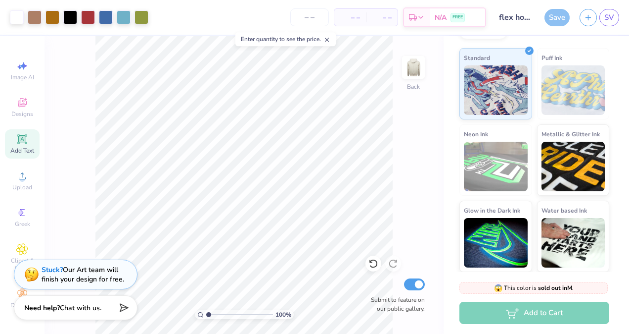 This screenshot has width=629, height=334. Describe the element at coordinates (441, 17) in the screenshot. I see `span: N/A` at that location.